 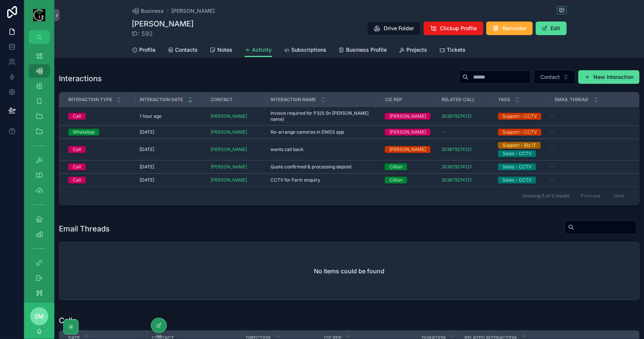 What do you see at coordinates (522, 132) in the screenshot?
I see `a: Support - CCTV` at bounding box center [522, 132].